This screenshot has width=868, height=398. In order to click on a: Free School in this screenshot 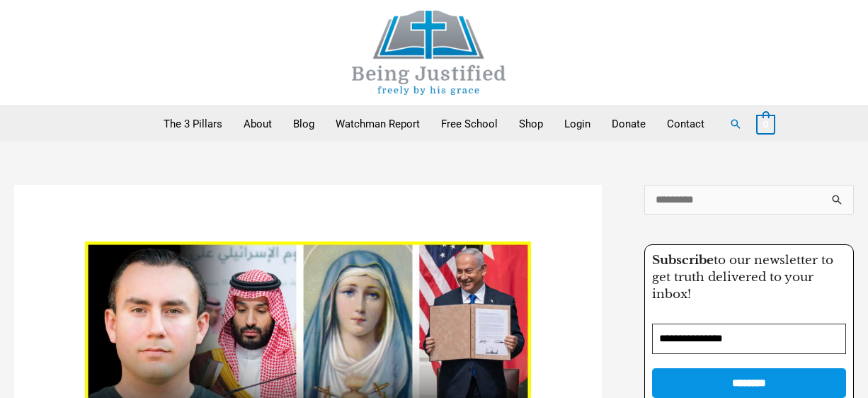, I will do `click(469, 124)`.